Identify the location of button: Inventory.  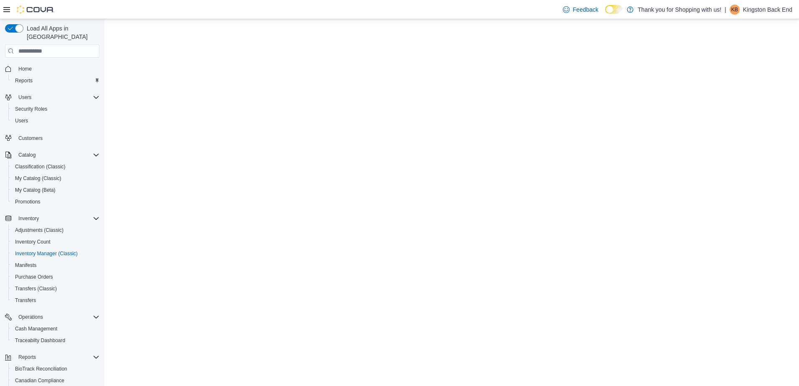
(52, 219).